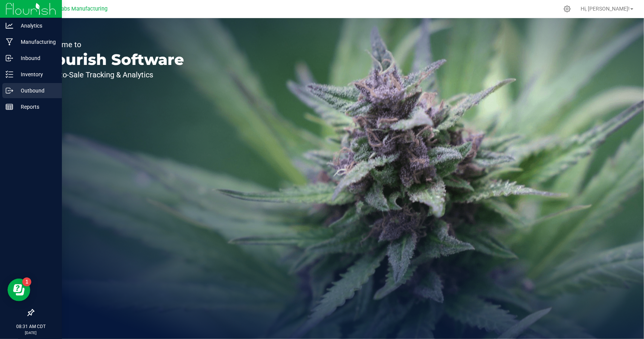 Image resolution: width=644 pixels, height=339 pixels. What do you see at coordinates (77, 9) in the screenshot?
I see `span: Teal Labs Manufacturing` at bounding box center [77, 9].